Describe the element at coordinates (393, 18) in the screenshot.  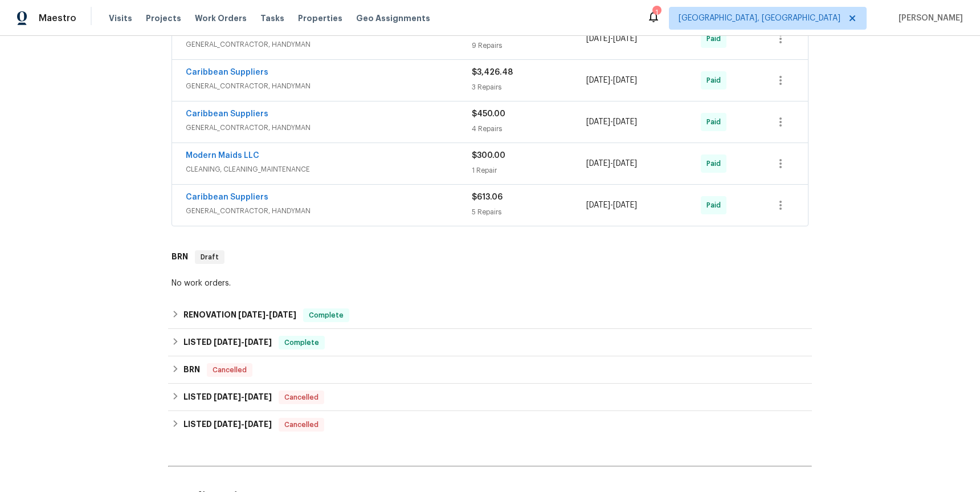
I see `span: Geo Assignments` at that location.